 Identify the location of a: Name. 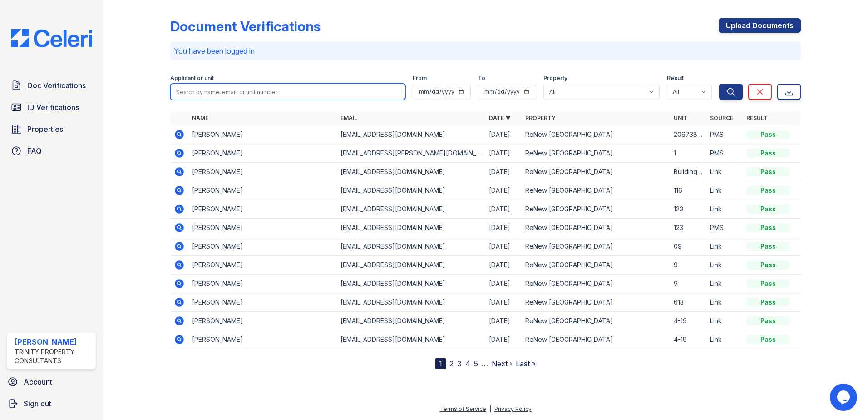
(200, 118).